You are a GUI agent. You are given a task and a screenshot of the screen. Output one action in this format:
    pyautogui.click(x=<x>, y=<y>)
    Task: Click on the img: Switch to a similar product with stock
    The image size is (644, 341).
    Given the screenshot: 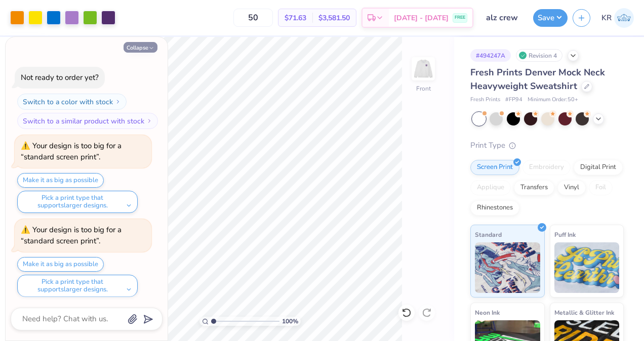 What is the action you would take?
    pyautogui.click(x=150, y=121)
    